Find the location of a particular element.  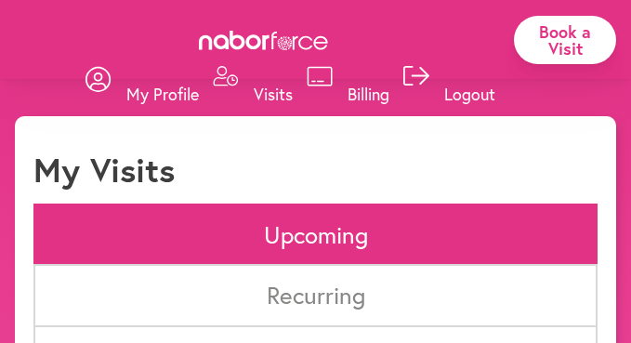

p: Billing is located at coordinates (368, 94).